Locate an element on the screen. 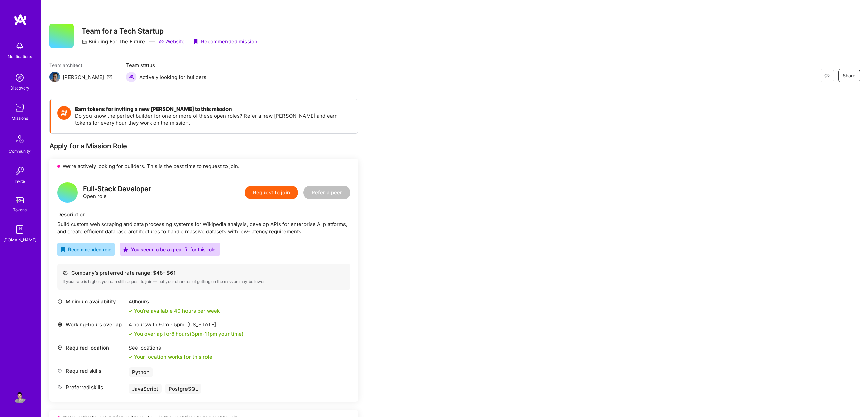 The image size is (868, 417). div: 40 hours is located at coordinates (174, 302).